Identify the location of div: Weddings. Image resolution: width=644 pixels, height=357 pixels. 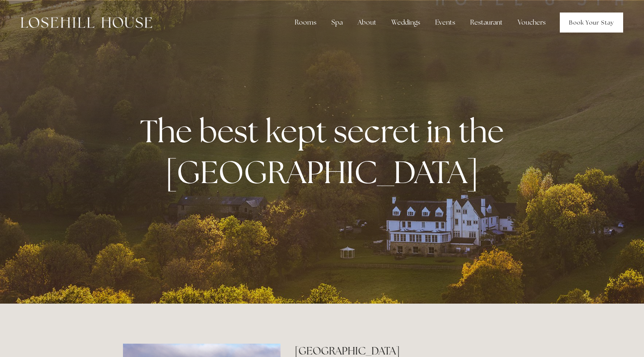
(405, 23).